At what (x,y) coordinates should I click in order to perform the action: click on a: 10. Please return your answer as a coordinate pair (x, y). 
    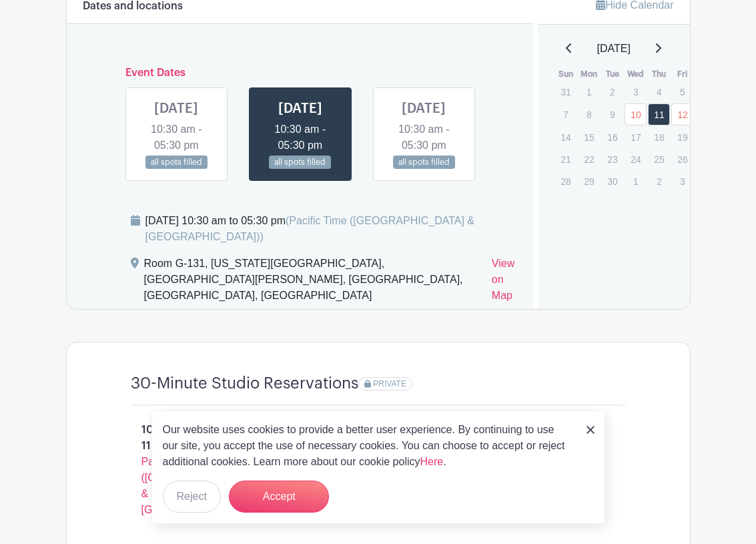
    Looking at the image, I should click on (635, 114).